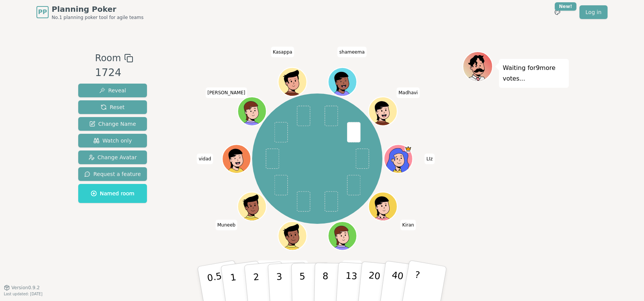 The image size is (644, 301). What do you see at coordinates (112, 174) in the screenshot?
I see `button: Request a feature` at bounding box center [112, 174].